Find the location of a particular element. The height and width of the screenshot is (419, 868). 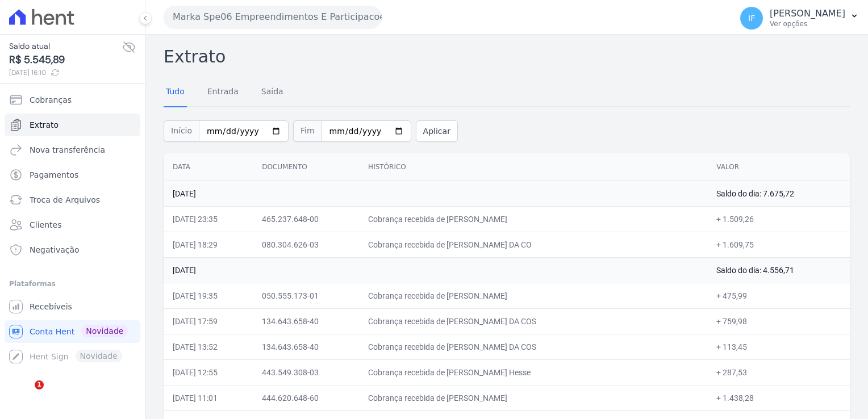

span: Fim is located at coordinates (307, 131).